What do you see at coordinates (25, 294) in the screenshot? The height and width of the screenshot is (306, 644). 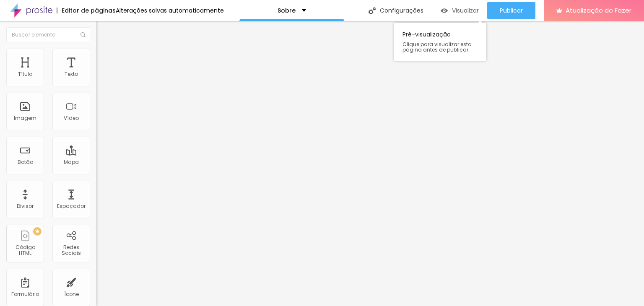 I see `font: Formulário` at bounding box center [25, 294].